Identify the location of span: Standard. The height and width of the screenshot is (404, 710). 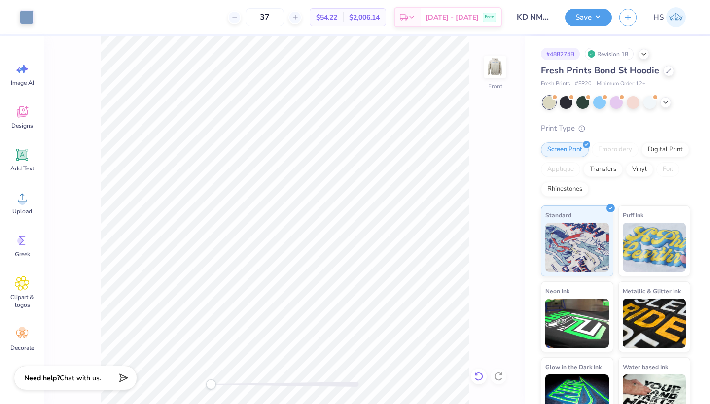
(558, 215).